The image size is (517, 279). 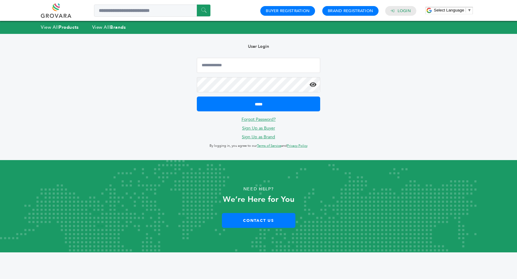 I want to click on input: Search a product or brand..., so click(x=152, y=11).